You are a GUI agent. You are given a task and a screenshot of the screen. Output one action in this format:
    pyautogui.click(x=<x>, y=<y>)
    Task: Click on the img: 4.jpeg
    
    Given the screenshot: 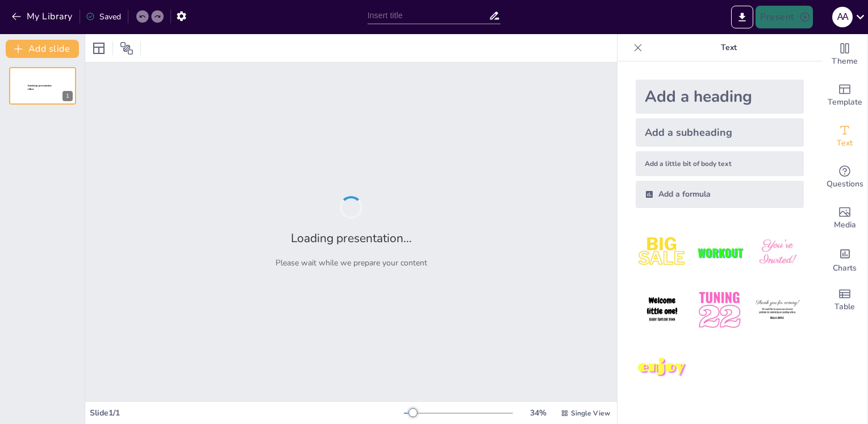 What is the action you would take?
    pyautogui.click(x=662, y=310)
    